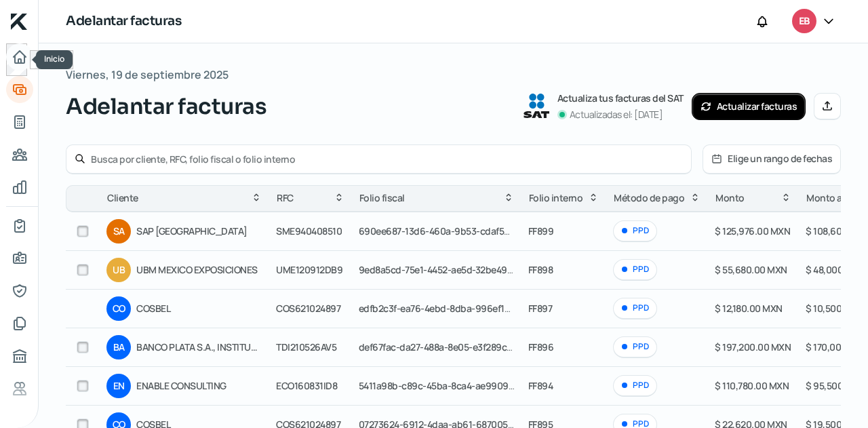  I want to click on span: RFC, so click(285, 198).